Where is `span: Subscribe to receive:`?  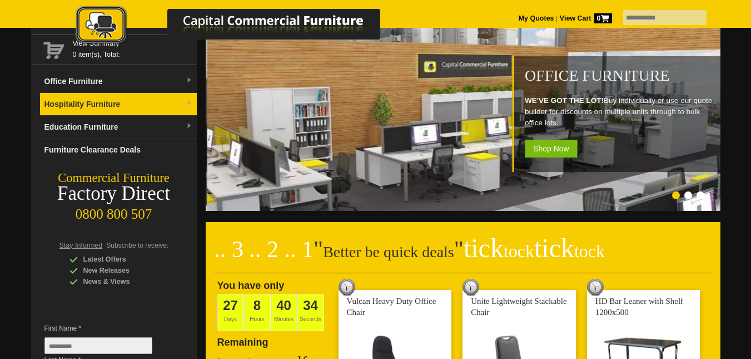
span: Subscribe to receive: is located at coordinates (137, 245).